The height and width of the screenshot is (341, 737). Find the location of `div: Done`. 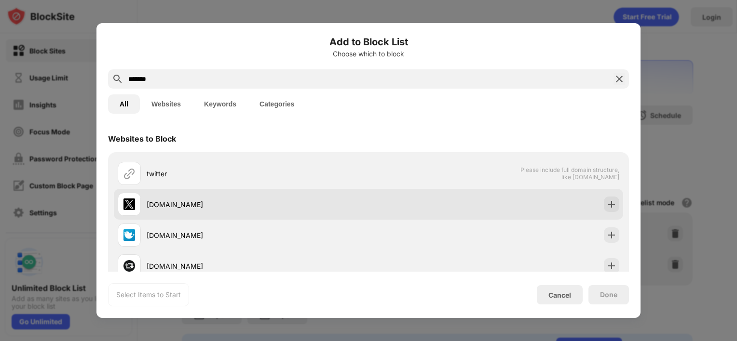

div: Done is located at coordinates (608, 295).